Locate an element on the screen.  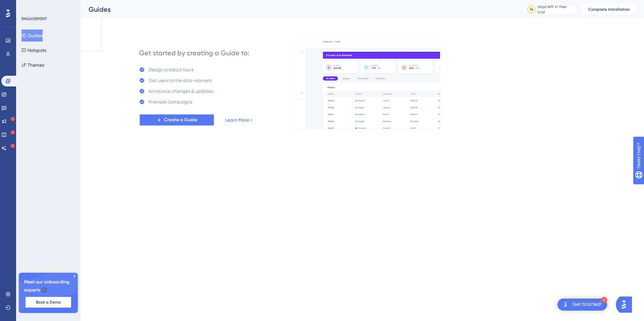
div: ENGAGEMENT is located at coordinates (34, 19).